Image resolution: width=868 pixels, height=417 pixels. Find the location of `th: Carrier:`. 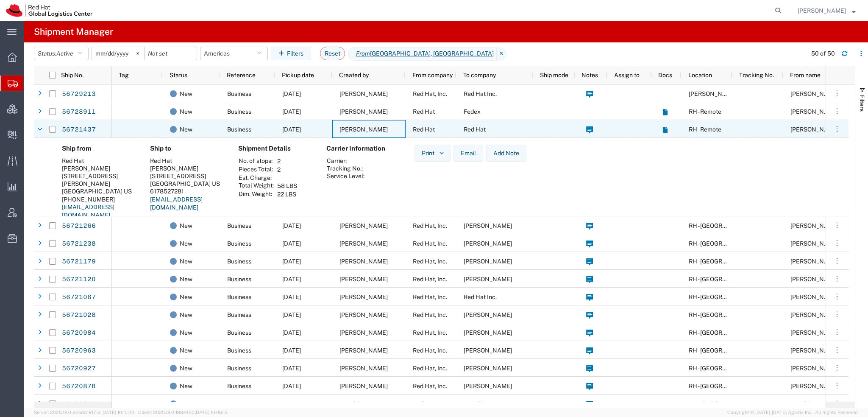

th: Carrier: is located at coordinates (345, 160).